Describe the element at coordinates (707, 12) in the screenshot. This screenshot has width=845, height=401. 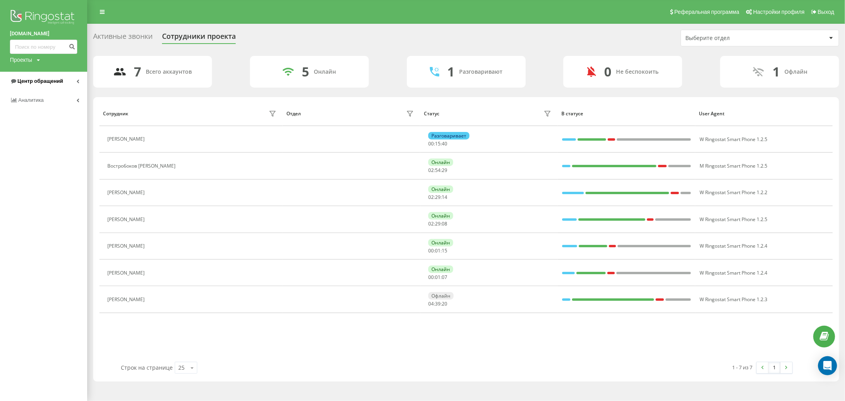
I see `span: Реферальная программа` at that location.